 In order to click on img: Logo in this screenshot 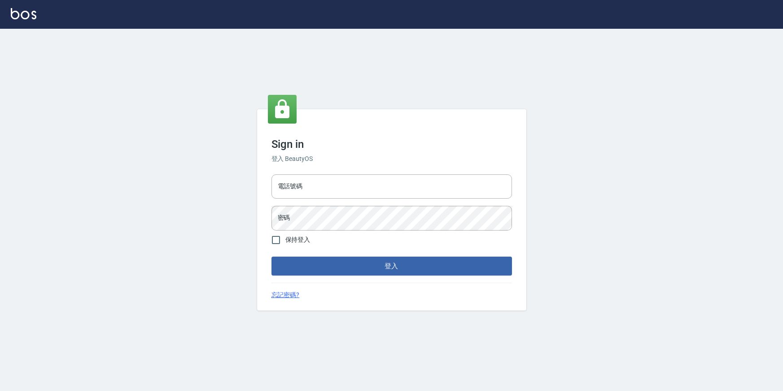, I will do `click(23, 13)`.